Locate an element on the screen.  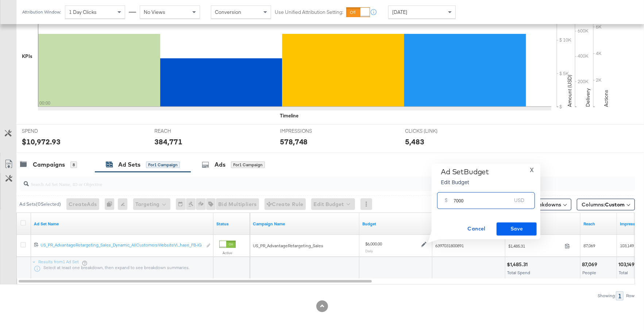
div: Ads is located at coordinates (220, 164).